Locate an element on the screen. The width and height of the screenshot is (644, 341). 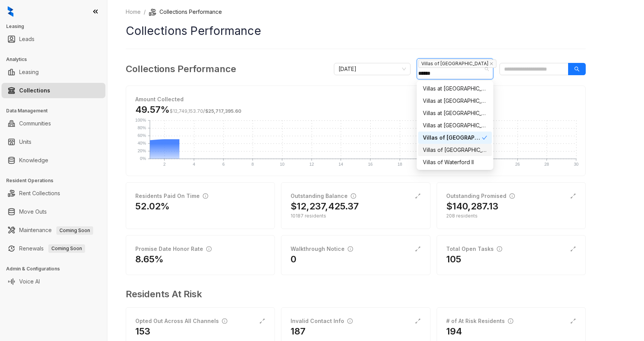
span: $25,717,395.60 is located at coordinates (223, 111).